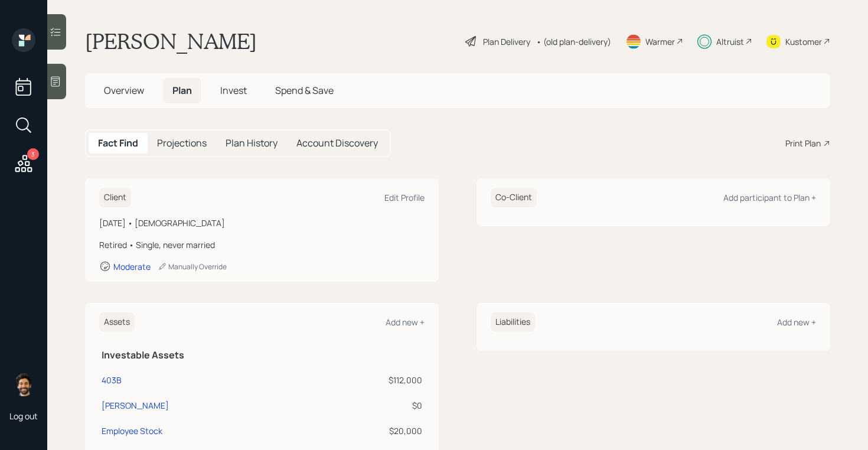  What do you see at coordinates (252, 143) in the screenshot?
I see `h5: Plan History` at bounding box center [252, 143].